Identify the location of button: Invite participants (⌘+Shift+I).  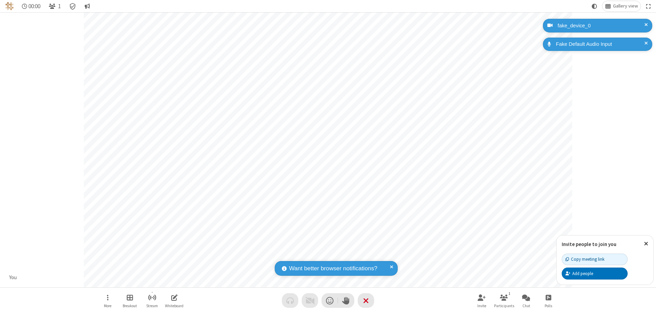
(482, 300).